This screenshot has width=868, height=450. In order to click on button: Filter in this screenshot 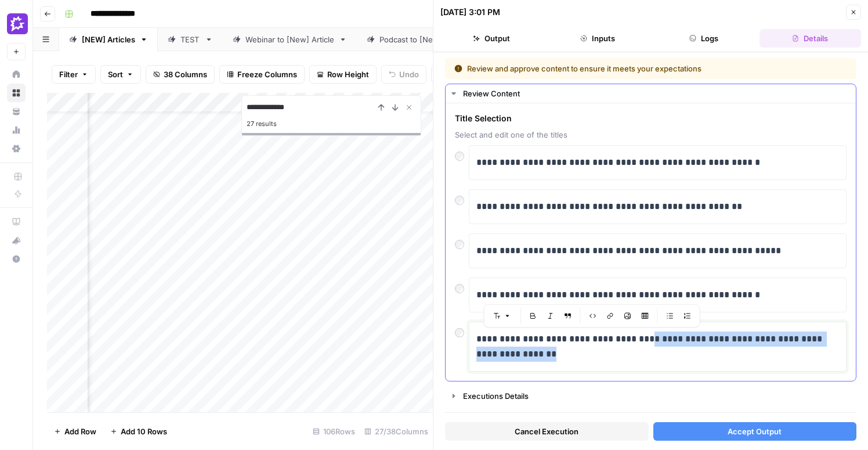, I will do `click(74, 74)`.